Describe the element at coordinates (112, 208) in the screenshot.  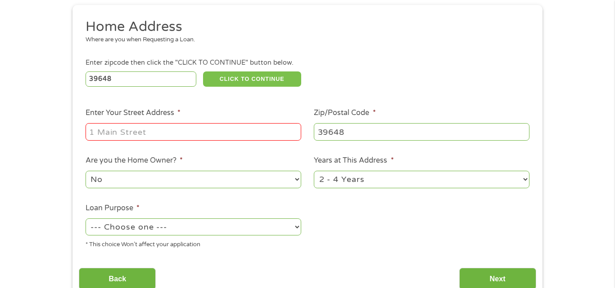
I see `label: Loan Purpose` at that location.